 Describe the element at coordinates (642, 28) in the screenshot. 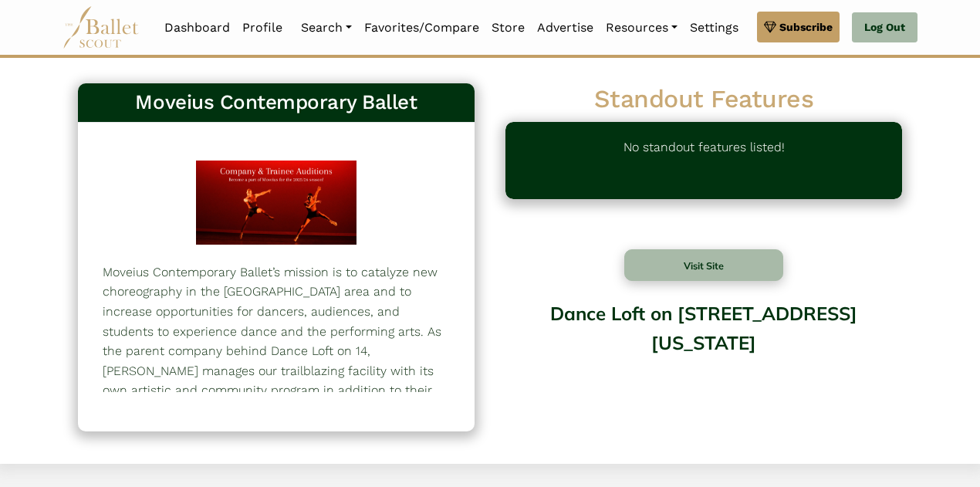

I see `a: Resources` at that location.